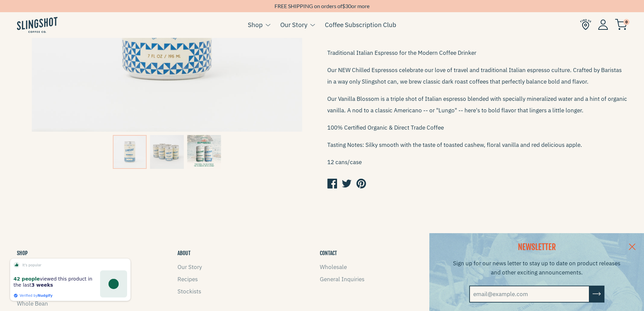 The width and height of the screenshot is (644, 311). I want to click on p: Traditional Italian Espresso for the Modern Coffee Drinker, so click(477, 53).